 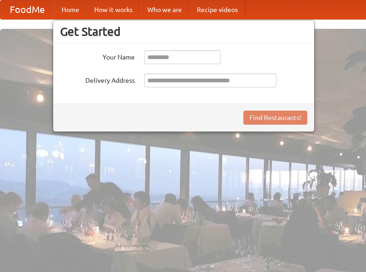 I want to click on label: Your Name, so click(x=97, y=56).